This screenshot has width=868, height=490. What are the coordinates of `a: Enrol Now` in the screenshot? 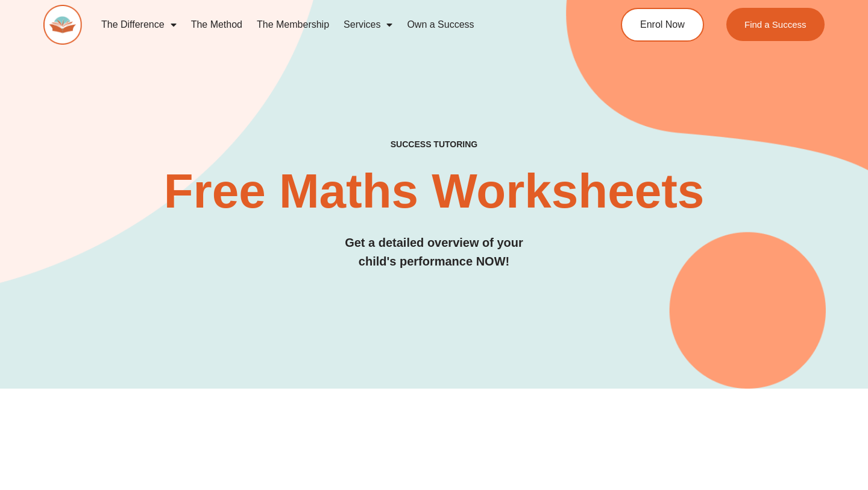 It's located at (663, 25).